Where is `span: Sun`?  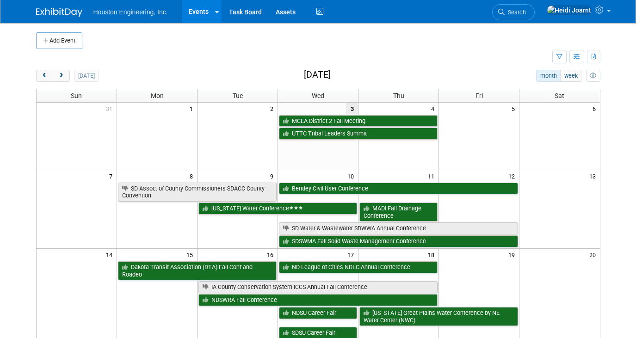
span: Sun is located at coordinates (76, 96).